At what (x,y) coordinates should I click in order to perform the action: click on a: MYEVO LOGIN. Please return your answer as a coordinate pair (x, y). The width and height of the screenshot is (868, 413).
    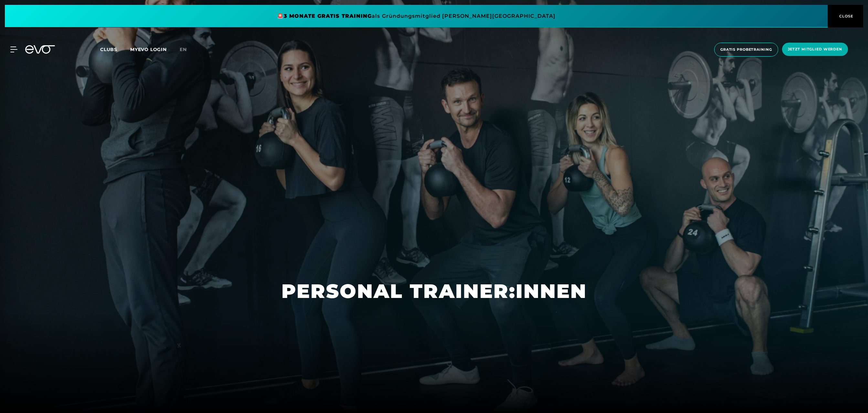
    Looking at the image, I should click on (148, 49).